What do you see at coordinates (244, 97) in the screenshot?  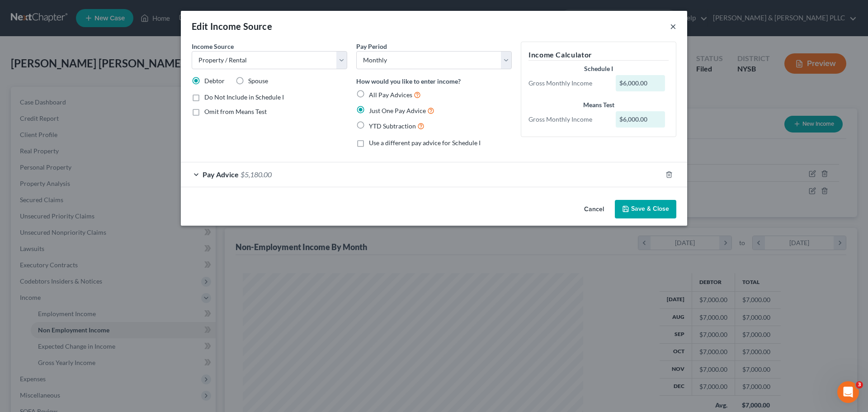 I see `span: Do Not Include in Schedule I` at bounding box center [244, 97].